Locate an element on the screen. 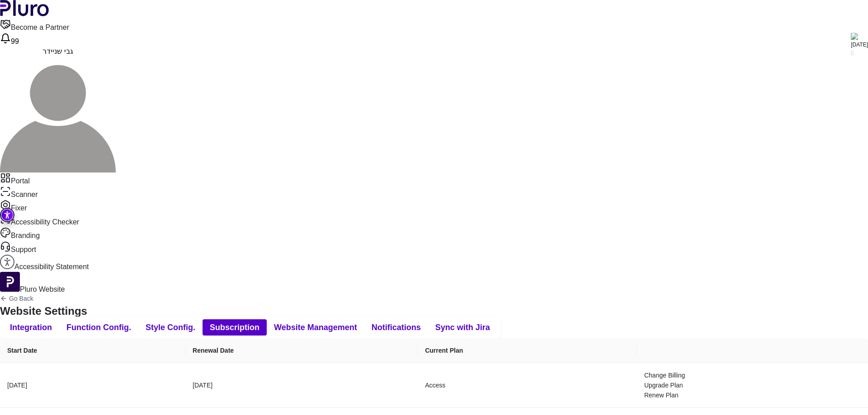 This screenshot has height=415, width=868. td: Access is located at coordinates (527, 385).